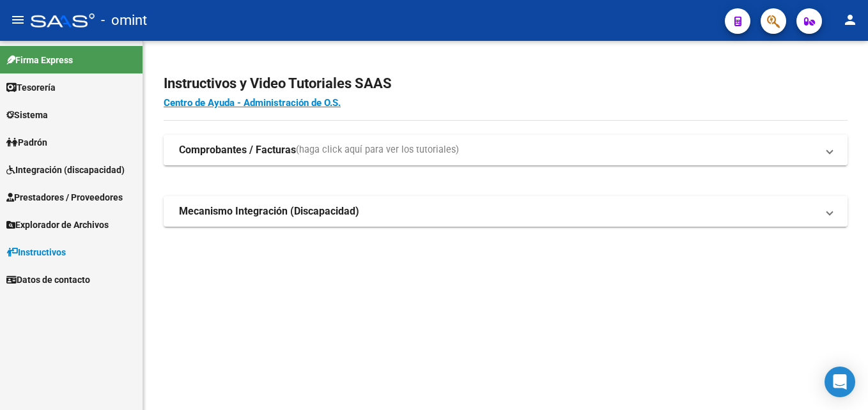 The width and height of the screenshot is (868, 410). What do you see at coordinates (506, 84) in the screenshot?
I see `h2: Instructivos y Video Tutoriales SAAS` at bounding box center [506, 84].